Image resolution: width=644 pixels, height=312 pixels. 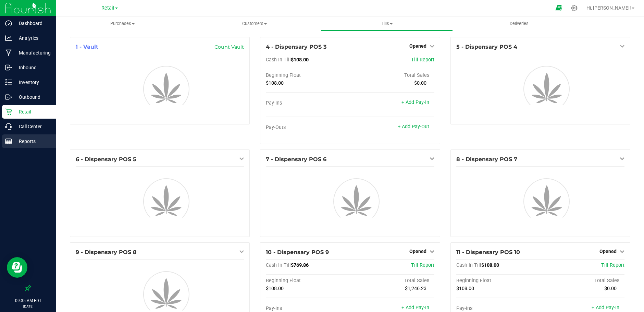 I want to click on p: Reports, so click(x=33, y=141).